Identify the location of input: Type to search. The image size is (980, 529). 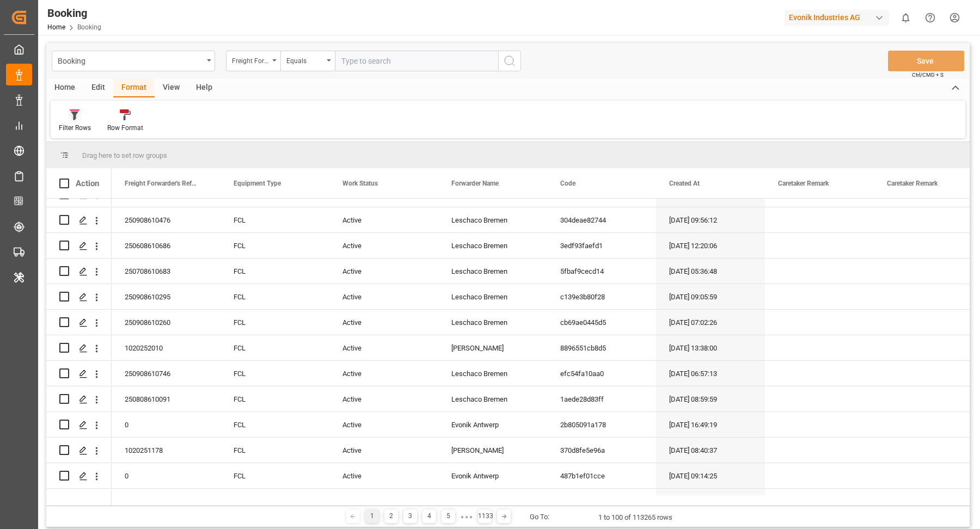
(416, 61).